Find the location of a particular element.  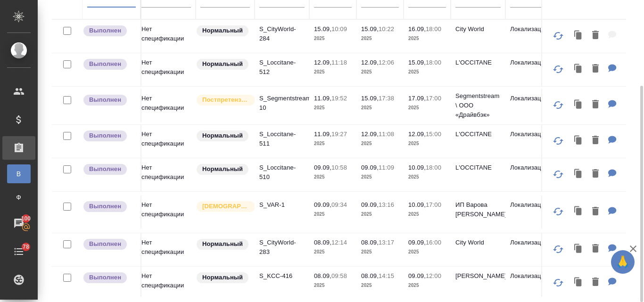

p: 16:00 is located at coordinates (433, 242).